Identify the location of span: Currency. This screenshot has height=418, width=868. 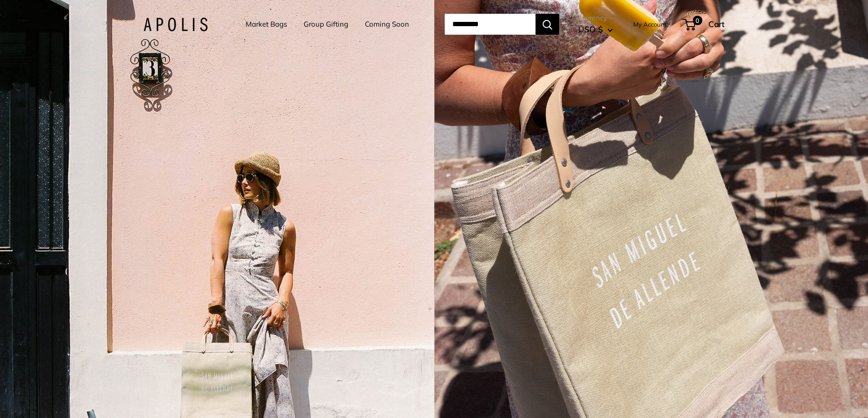
(596, 18).